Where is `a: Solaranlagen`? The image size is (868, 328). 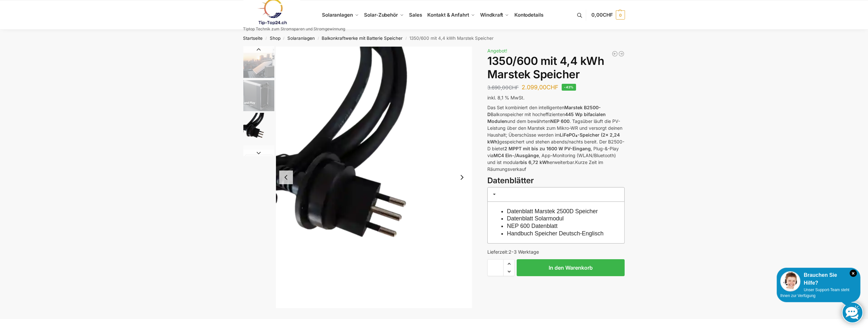 a: Solaranlagen is located at coordinates (301, 38).